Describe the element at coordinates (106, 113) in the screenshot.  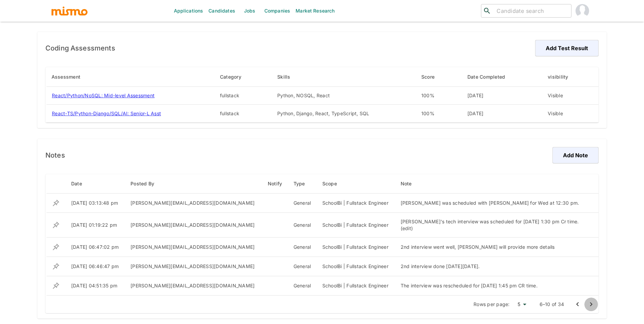
I see `a: React-TS/Python-Django/SQL/AI: Senior-L Asst` at that location.